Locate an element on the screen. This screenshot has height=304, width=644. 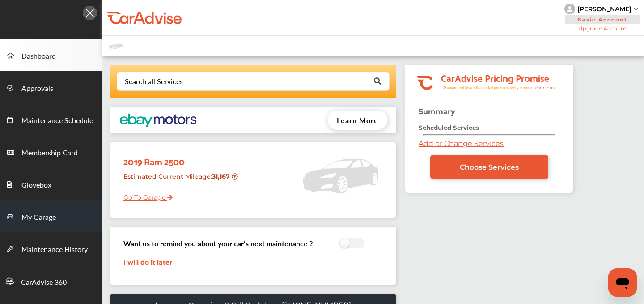
strong: Scheduled Services is located at coordinates (449, 128).